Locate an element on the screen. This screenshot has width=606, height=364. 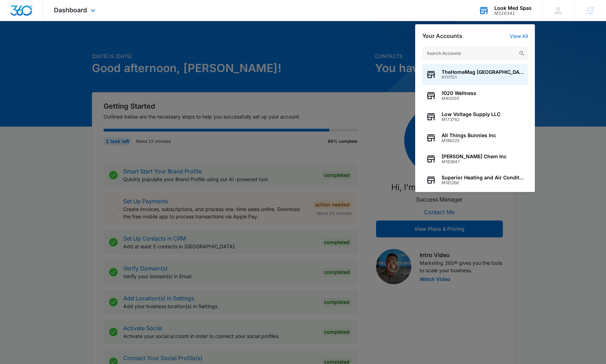
span: M40005 is located at coordinates (459, 99).